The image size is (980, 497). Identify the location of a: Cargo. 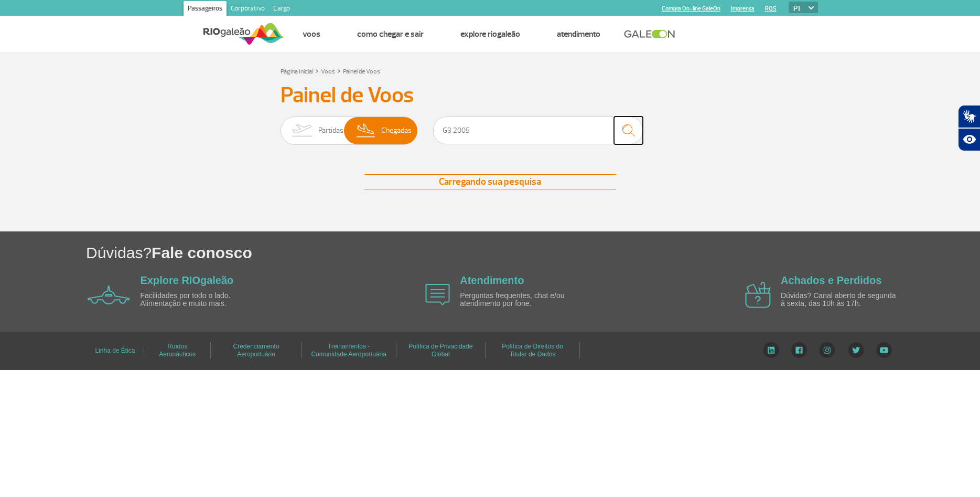
(282, 9).